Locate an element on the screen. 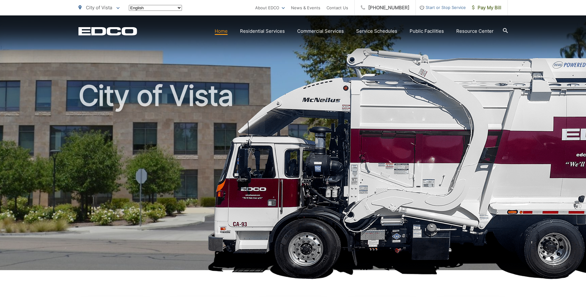  a: Resource Center is located at coordinates (475, 31).